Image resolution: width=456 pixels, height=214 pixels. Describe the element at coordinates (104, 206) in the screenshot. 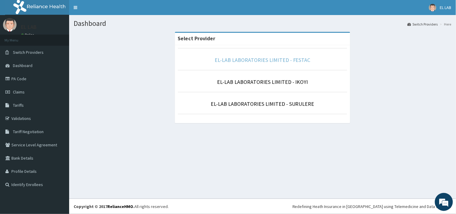

I see `strong: Copyright © 2017 .` at that location.